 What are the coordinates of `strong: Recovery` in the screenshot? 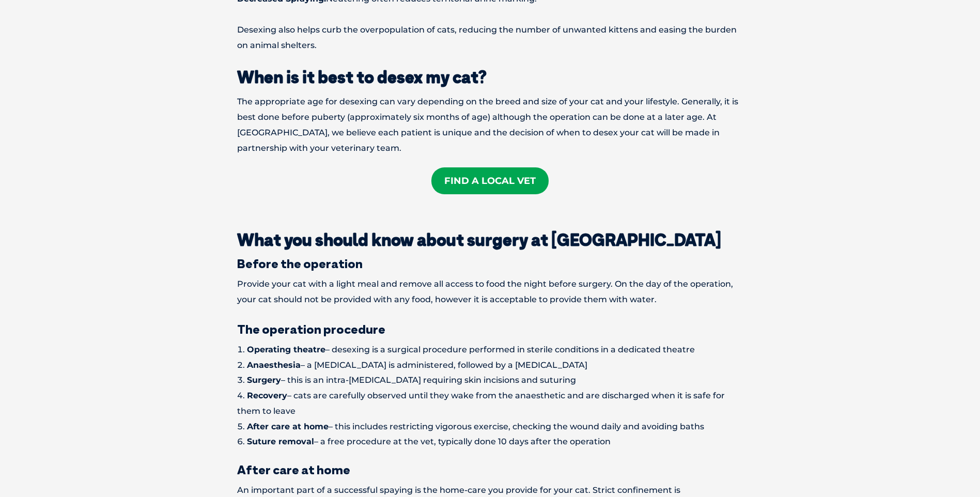 It's located at (267, 395).